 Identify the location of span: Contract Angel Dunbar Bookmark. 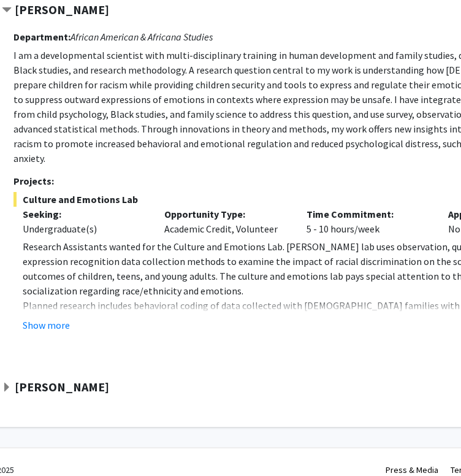
(7, 11).